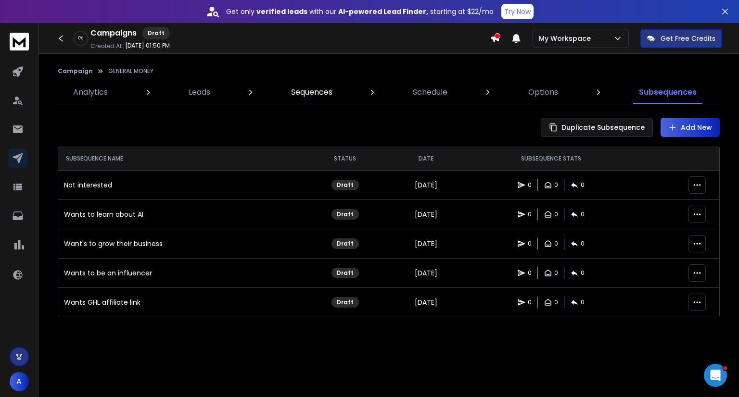 This screenshot has width=739, height=397. I want to click on p: Sequences, so click(312, 92).